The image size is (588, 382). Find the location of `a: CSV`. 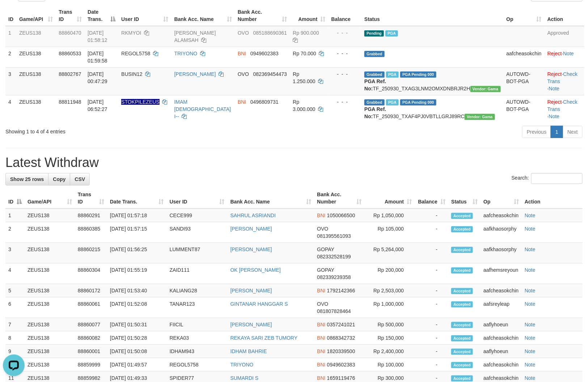

a: CSV is located at coordinates (80, 180).